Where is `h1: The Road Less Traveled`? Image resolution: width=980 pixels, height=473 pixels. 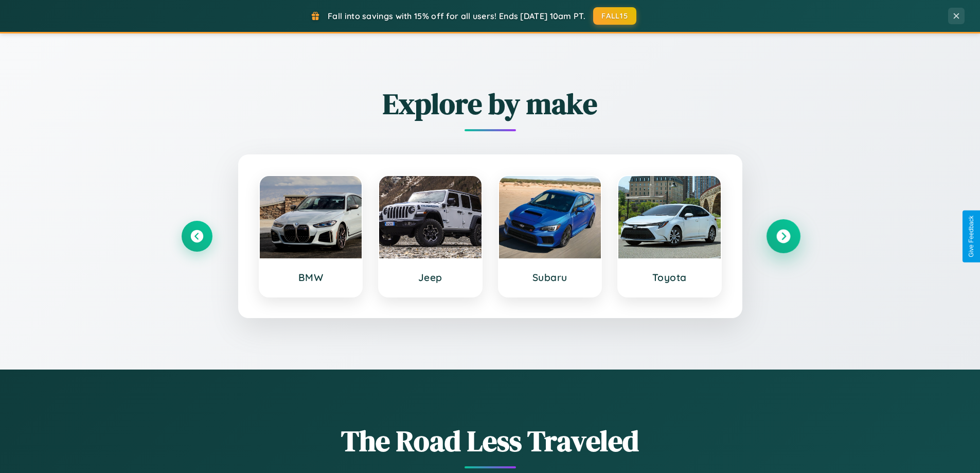 h1: The Road Less Traveled is located at coordinates (490, 441).